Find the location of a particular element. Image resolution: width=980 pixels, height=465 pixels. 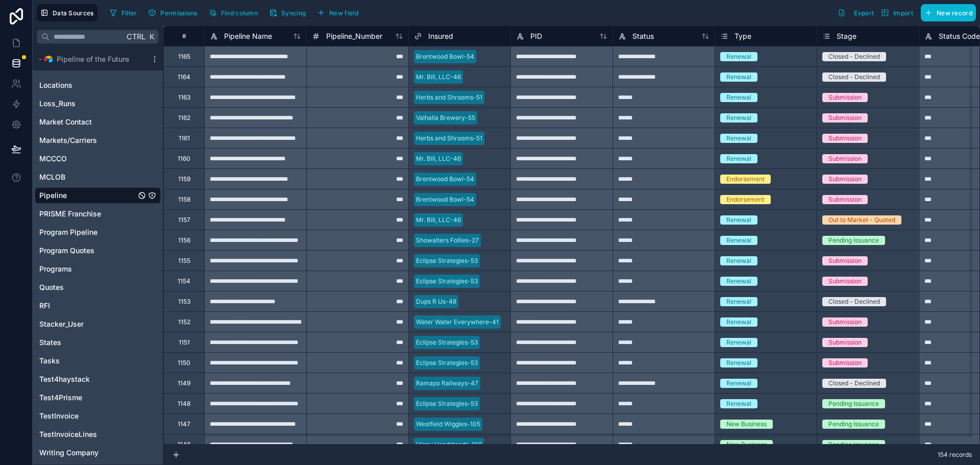

div: 1153 is located at coordinates (185, 302).